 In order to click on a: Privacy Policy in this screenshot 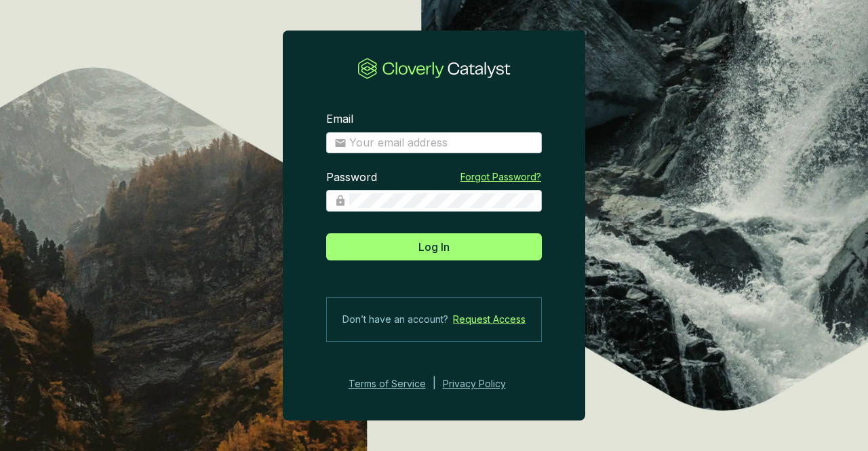, I will do `click(484, 385)`.